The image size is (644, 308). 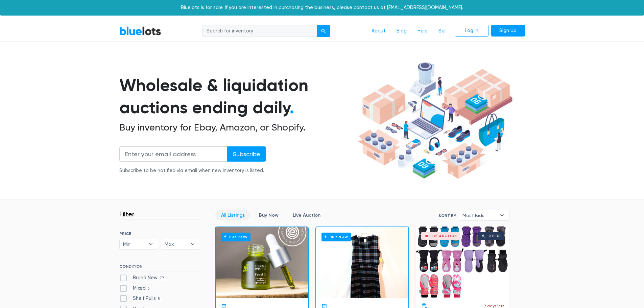 What do you see at coordinates (423, 31) in the screenshot?
I see `a: Help` at bounding box center [423, 31].